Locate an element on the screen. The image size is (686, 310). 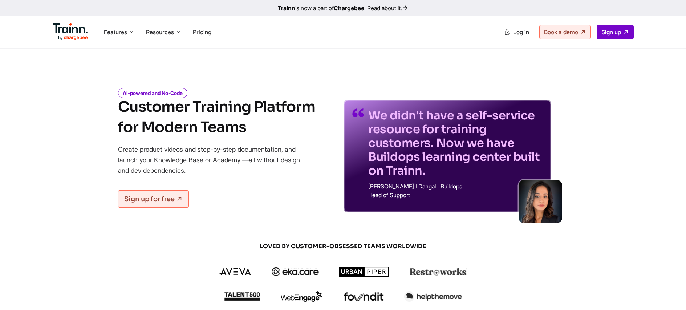
b: Trainn is located at coordinates (287, 8).